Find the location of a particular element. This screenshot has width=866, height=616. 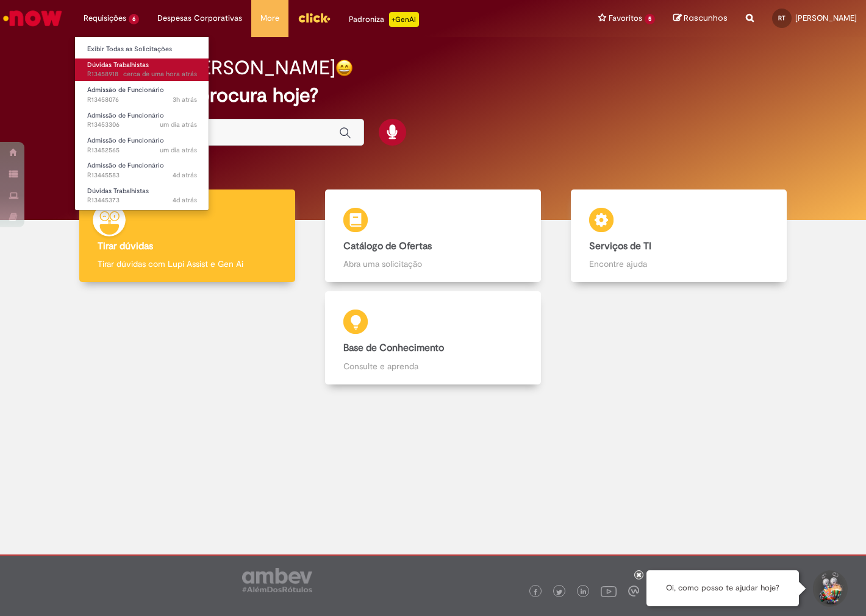

span: Rascunhos is located at coordinates (705, 18).